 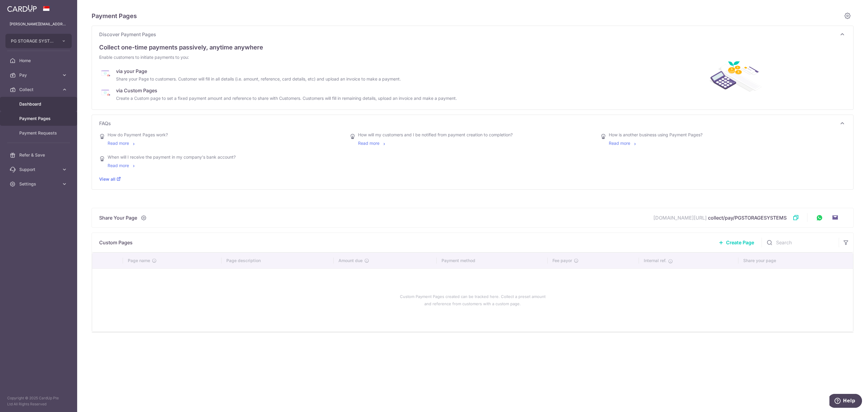 I want to click on th: Payment method, so click(x=492, y=260).